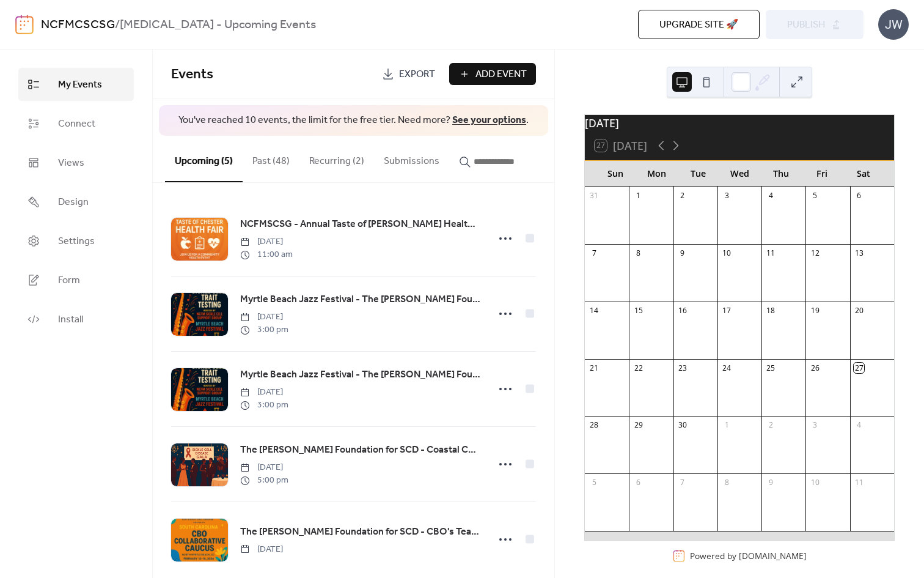 The height and width of the screenshot is (578, 924). Describe the element at coordinates (408, 74) in the screenshot. I see `a: Export` at that location.